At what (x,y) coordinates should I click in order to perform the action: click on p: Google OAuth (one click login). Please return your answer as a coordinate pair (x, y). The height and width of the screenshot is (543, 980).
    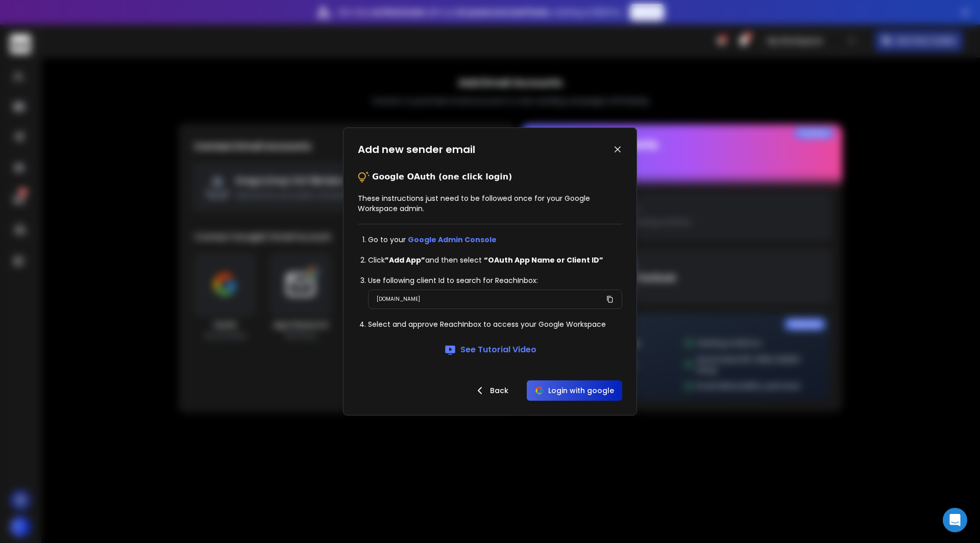
    Looking at the image, I should click on (442, 177).